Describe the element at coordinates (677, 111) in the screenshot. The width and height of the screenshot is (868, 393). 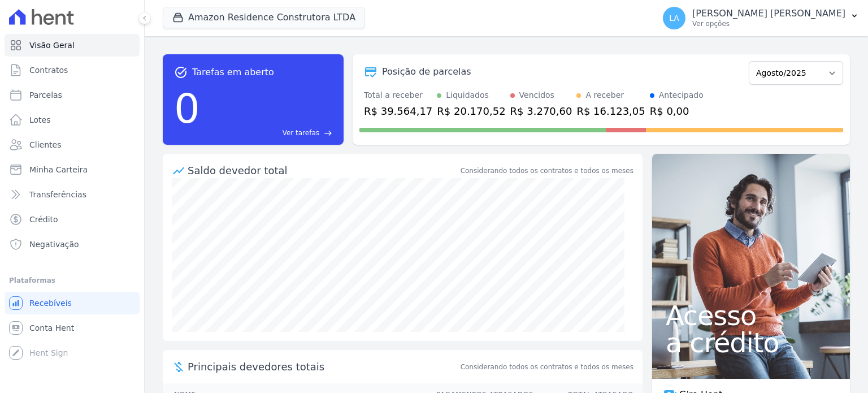
I see `div: R$ 0,00` at that location.